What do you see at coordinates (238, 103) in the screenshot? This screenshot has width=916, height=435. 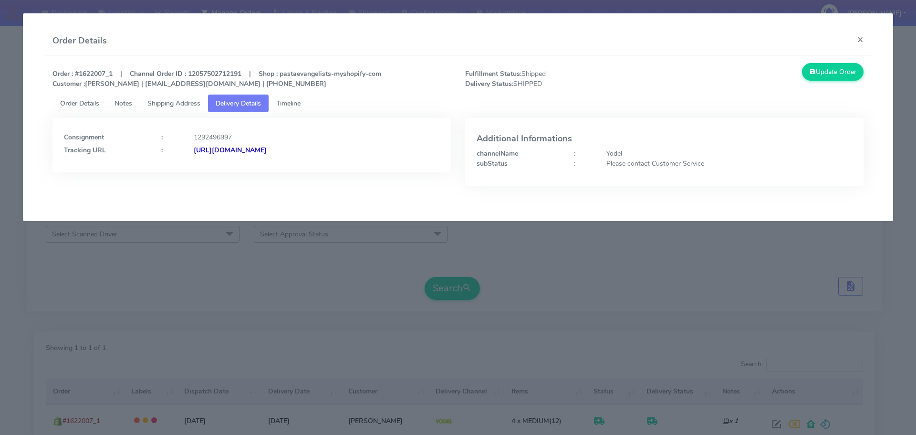 I see `span: Delivery Details` at bounding box center [238, 103].